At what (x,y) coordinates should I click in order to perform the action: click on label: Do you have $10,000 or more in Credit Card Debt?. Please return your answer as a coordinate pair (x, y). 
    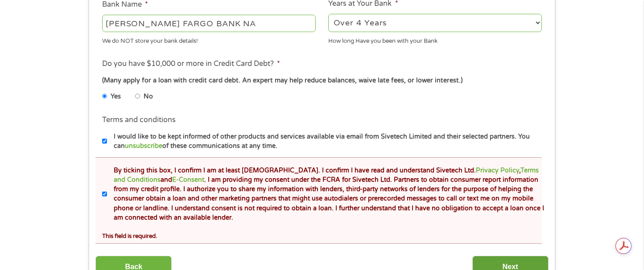
    Looking at the image, I should click on (191, 64).